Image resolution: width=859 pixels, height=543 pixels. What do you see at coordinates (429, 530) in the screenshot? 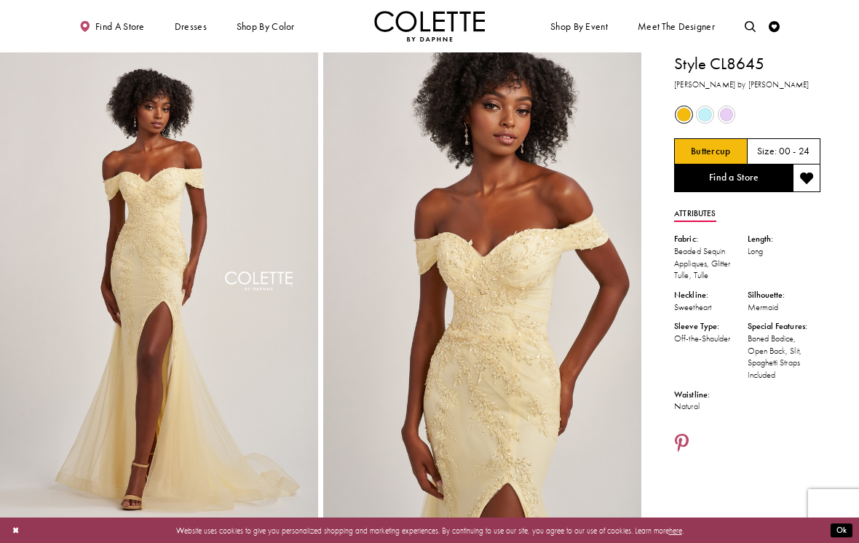
I see `p: Website uses cookies to give you personalized shopping and marketing experiences. By continuing t...` at bounding box center [429, 530].